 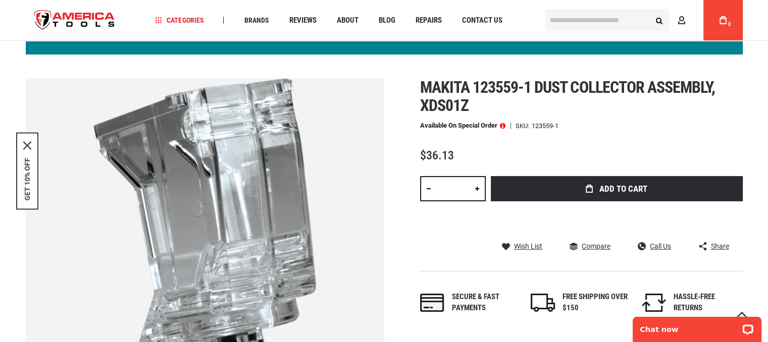 I want to click on a: Contact Us, so click(x=482, y=20).